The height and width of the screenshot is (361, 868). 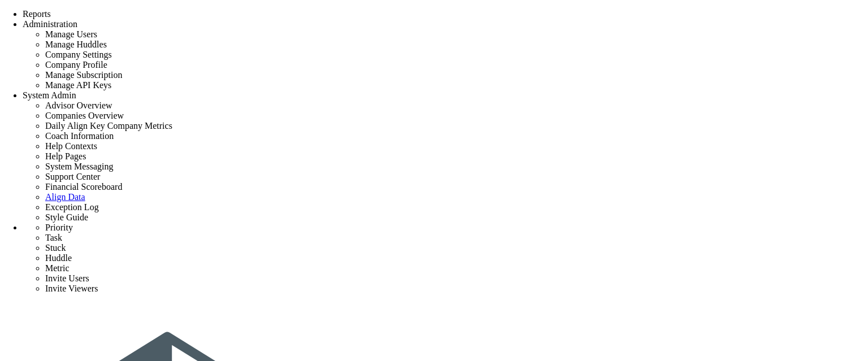 What do you see at coordinates (55, 247) in the screenshot?
I see `span: Stuck` at bounding box center [55, 247].